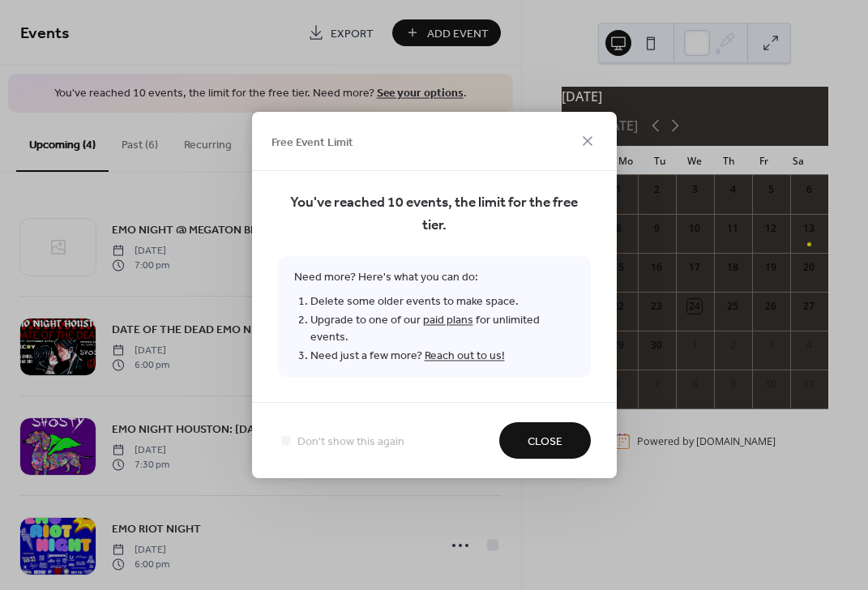 This screenshot has width=868, height=590. Describe the element at coordinates (312, 142) in the screenshot. I see `span: Free Event Limit` at that location.